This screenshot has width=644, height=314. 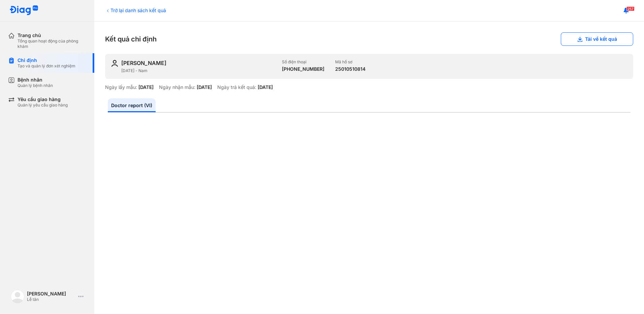 What do you see at coordinates (237, 87) in the screenshot?
I see `div: Ngày trả kết quả:` at bounding box center [237, 87].